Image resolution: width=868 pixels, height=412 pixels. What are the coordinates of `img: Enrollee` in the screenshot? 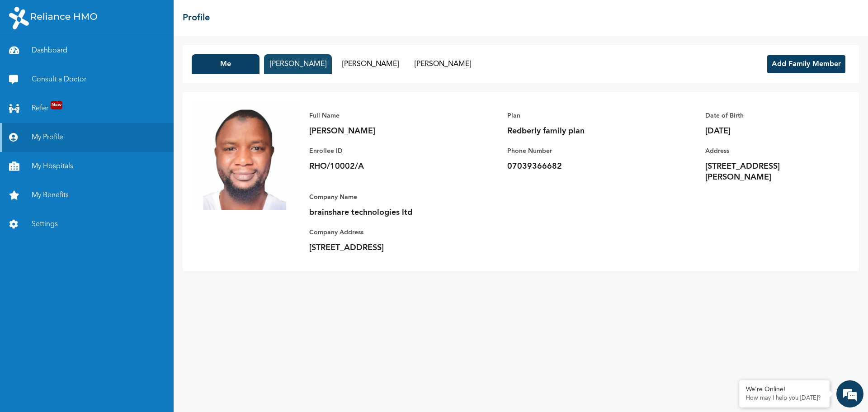 It's located at (246, 155).